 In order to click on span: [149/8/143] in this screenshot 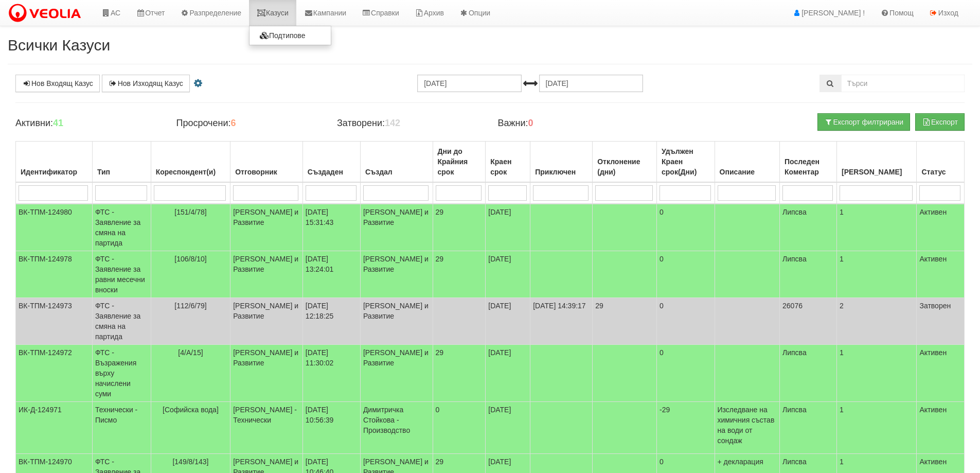, I will do `click(190, 462)`.